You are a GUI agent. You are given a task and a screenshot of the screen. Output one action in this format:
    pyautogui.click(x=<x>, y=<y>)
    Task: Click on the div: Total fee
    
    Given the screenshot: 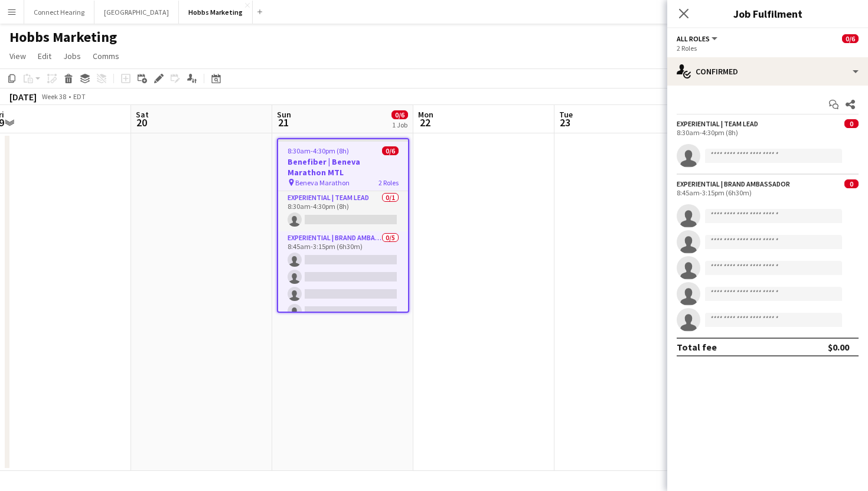 What is the action you would take?
    pyautogui.click(x=697, y=347)
    